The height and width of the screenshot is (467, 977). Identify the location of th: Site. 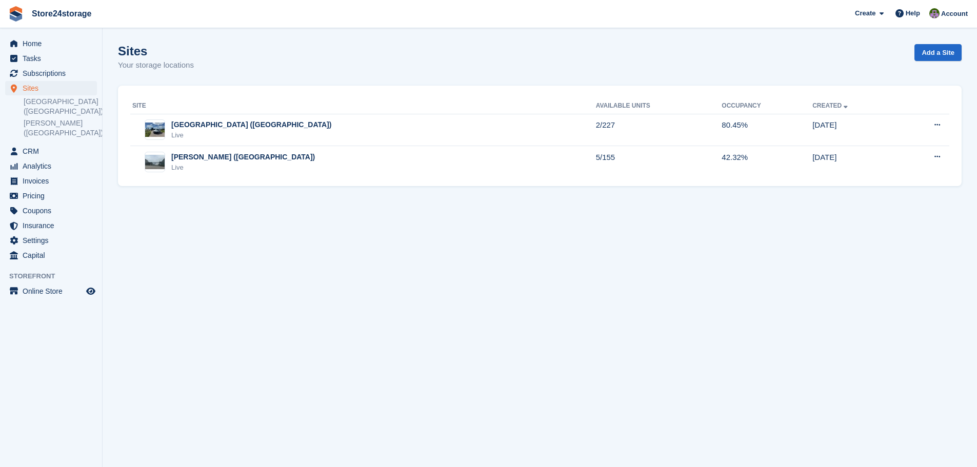
(363, 106).